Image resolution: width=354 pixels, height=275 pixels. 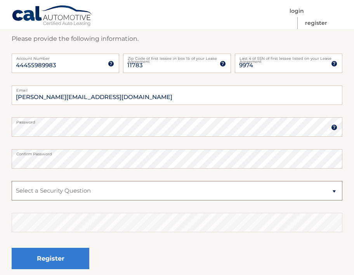 What do you see at coordinates (177, 95) in the screenshot?
I see `input: Email` at bounding box center [177, 95].